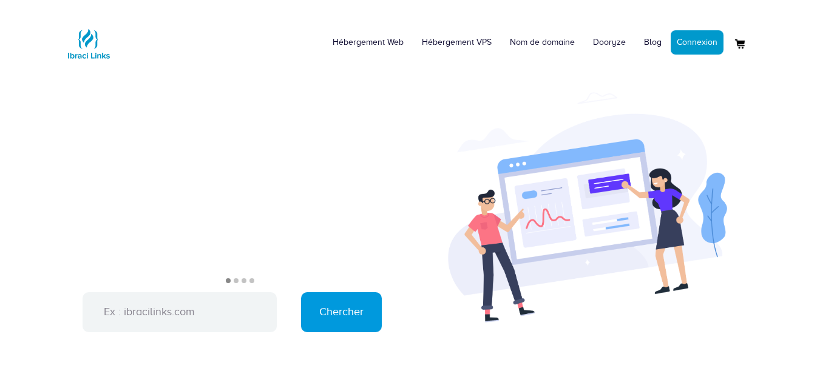  What do you see at coordinates (609, 42) in the screenshot?
I see `a: Dooryze` at bounding box center [609, 42].